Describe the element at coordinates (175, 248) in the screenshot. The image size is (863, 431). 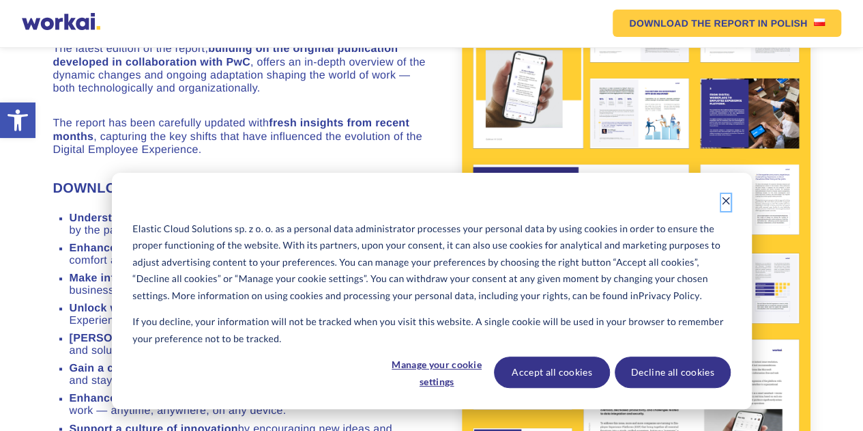
I see `strong: Enhance Digital Employee Experiences` at that location.